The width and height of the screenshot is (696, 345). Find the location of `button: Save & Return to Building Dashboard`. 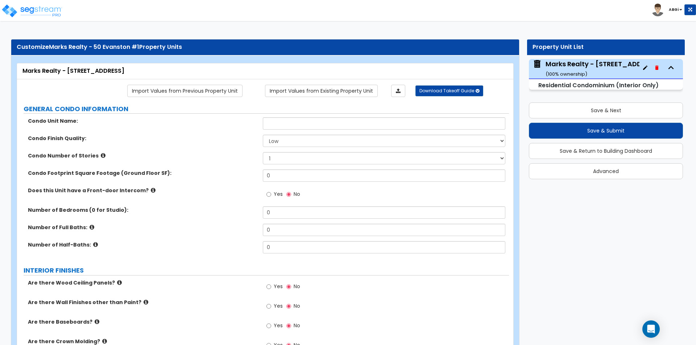

button: Save & Return to Building Dashboard is located at coordinates (606, 151).